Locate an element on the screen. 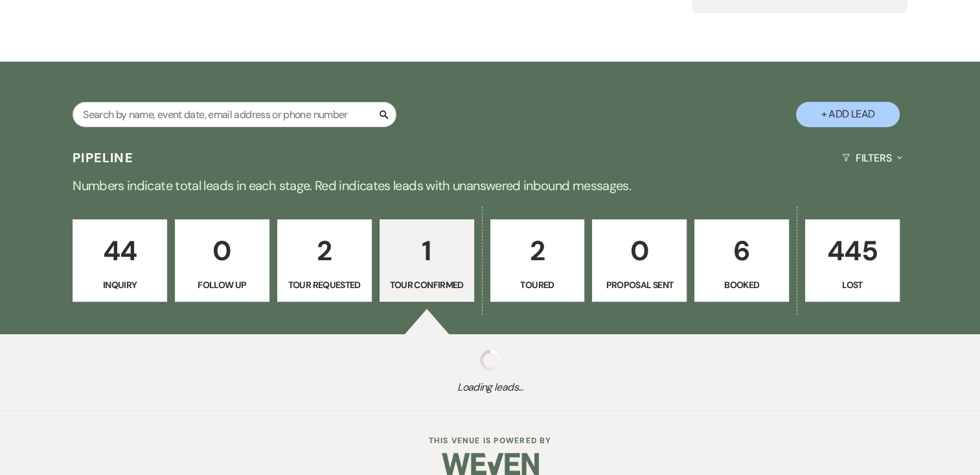 The height and width of the screenshot is (475, 980). p: Toured is located at coordinates (538, 285).